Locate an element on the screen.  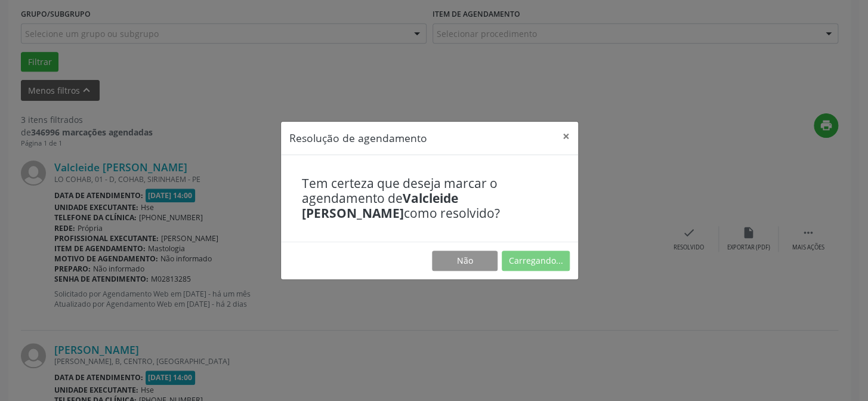
button: Carregando... is located at coordinates (535, 261).